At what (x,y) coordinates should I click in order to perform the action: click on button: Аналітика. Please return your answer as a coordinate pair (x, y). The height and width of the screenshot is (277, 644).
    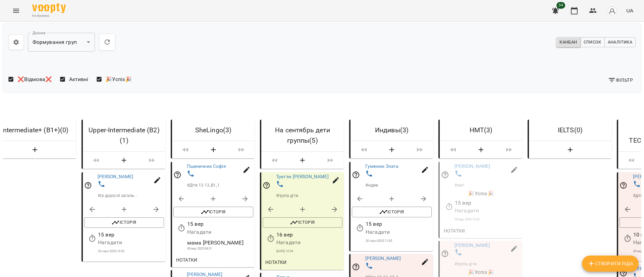
    Looking at the image, I should click on (620, 42).